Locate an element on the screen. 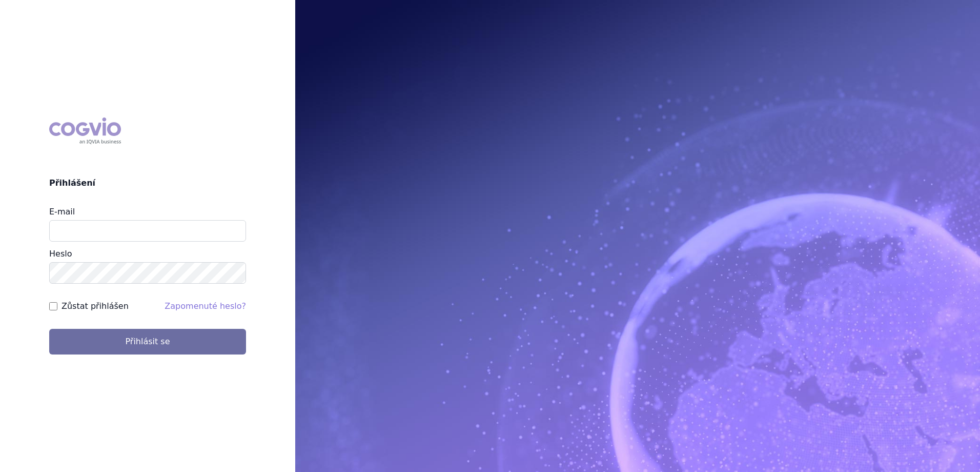  button: Přihlásit se is located at coordinates (147, 341).